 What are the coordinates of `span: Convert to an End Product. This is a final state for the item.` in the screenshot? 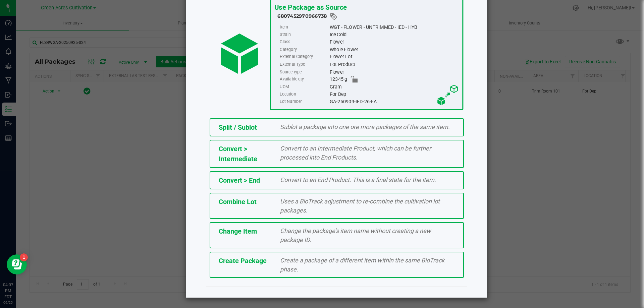 It's located at (358, 179).